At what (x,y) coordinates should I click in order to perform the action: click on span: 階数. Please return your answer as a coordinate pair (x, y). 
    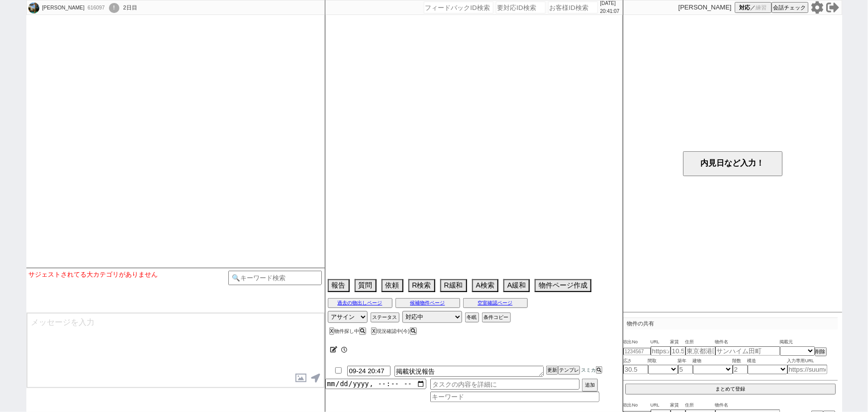
    Looking at the image, I should click on (740, 361).